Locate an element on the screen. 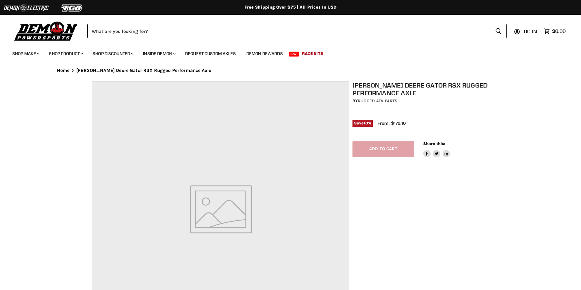 The image size is (581, 290). a: Log in is located at coordinates (530, 31).